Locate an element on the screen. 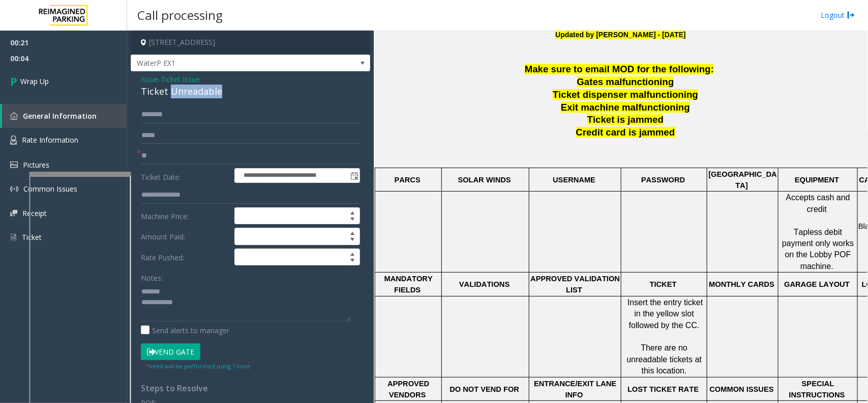  span: TICKET is located at coordinates (663, 284).